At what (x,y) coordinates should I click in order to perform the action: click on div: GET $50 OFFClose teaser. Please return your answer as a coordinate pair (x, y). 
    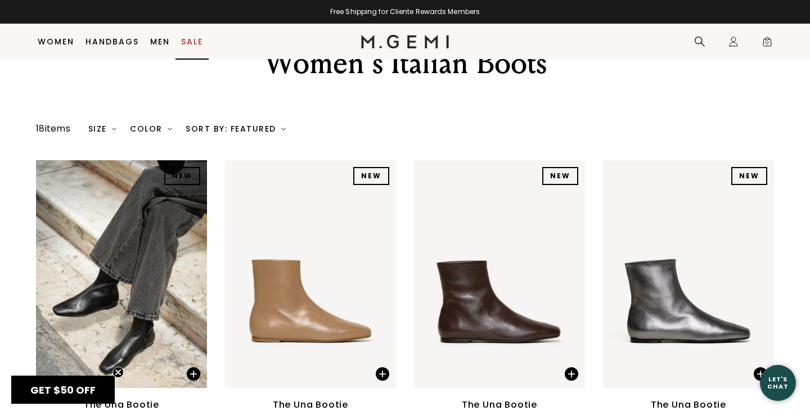
    Looking at the image, I should click on (63, 390).